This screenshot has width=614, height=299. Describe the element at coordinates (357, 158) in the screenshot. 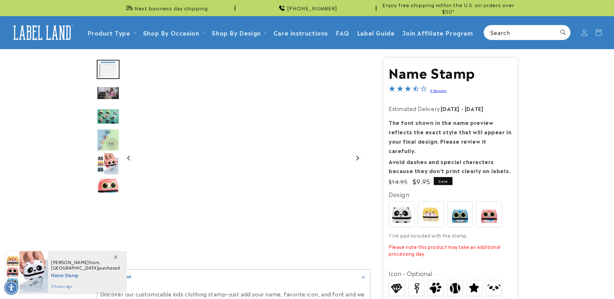

I see `button: Next slide` at that location.